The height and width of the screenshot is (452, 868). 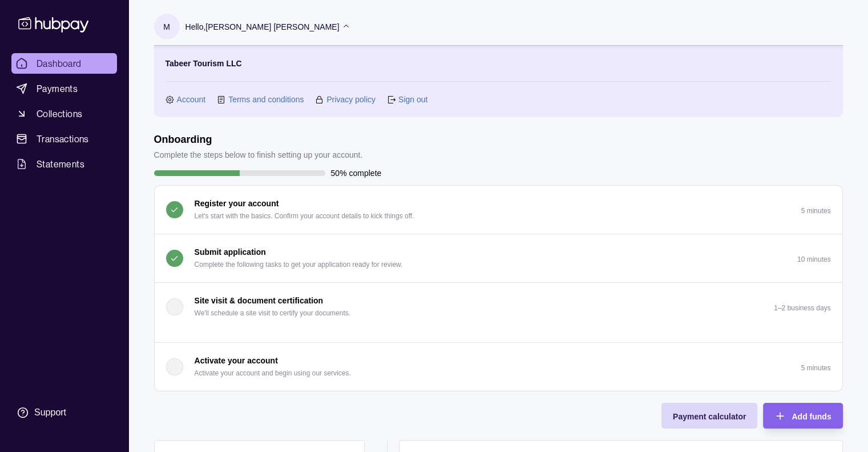 What do you see at coordinates (237, 203) in the screenshot?
I see `p: Register your account` at bounding box center [237, 203].